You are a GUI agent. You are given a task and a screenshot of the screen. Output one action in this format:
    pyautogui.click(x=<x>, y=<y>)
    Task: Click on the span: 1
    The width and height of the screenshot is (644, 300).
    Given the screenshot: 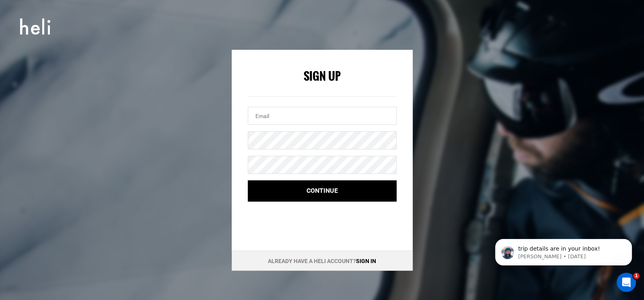 What is the action you would take?
    pyautogui.click(x=636, y=276)
    